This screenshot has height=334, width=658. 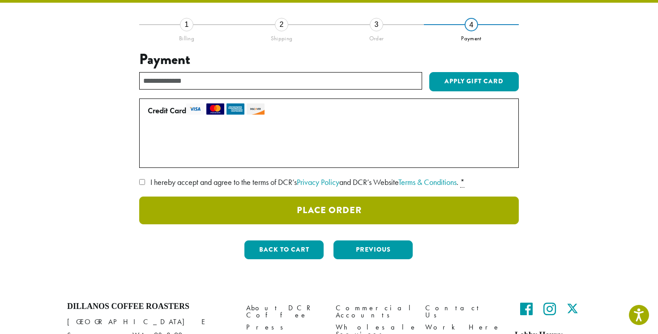 What do you see at coordinates (471, 25) in the screenshot?
I see `div: 4` at bounding box center [471, 25].